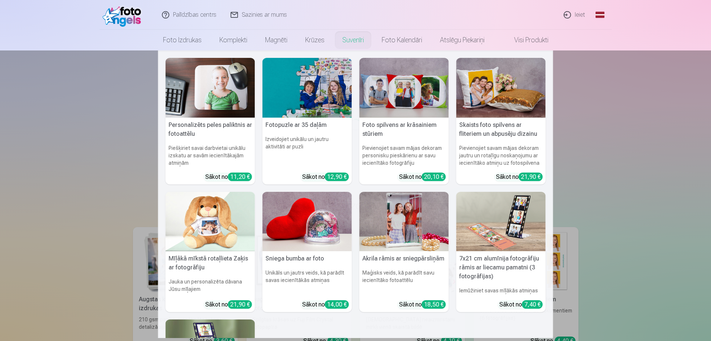 Image resolution: width=711 pixels, height=341 pixels. What do you see at coordinates (404, 88) in the screenshot?
I see `img: Foto spilvens ar krāsainiem stūriem` at bounding box center [404, 88].